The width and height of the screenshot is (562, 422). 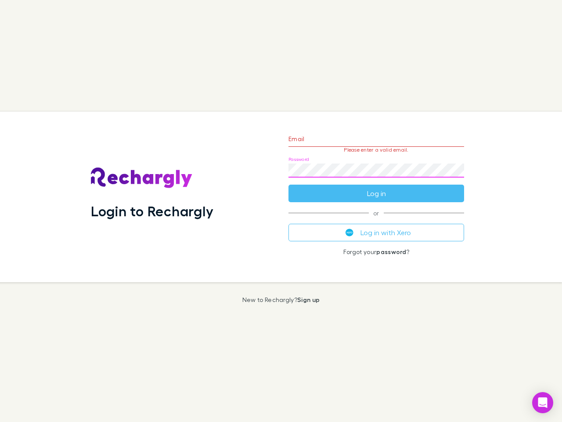 I want to click on p: Forgot your ?, so click(x=377, y=252).